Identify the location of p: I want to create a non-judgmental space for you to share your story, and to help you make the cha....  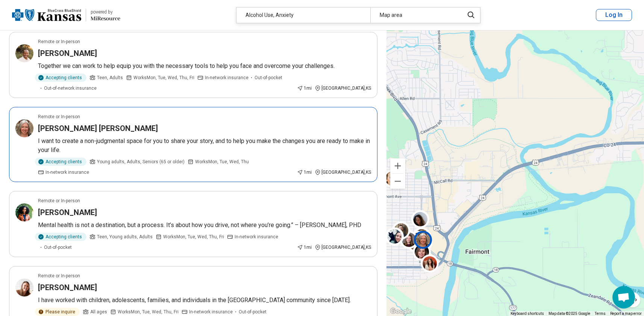
(204, 146).